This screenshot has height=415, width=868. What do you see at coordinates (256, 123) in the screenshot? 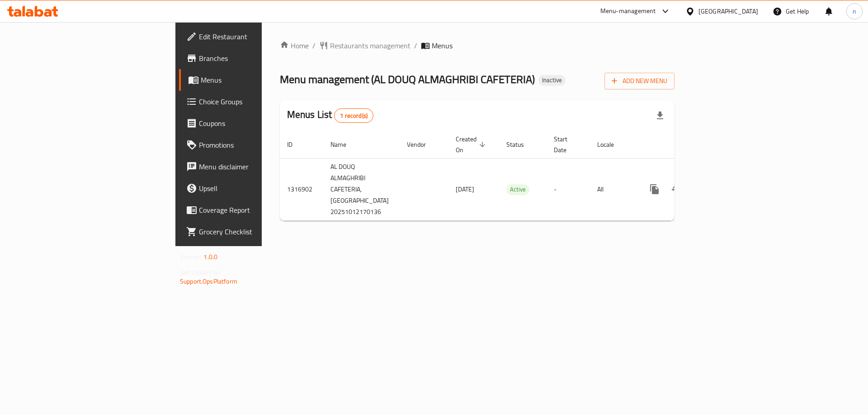
I see `span: Coupons` at bounding box center [256, 123].